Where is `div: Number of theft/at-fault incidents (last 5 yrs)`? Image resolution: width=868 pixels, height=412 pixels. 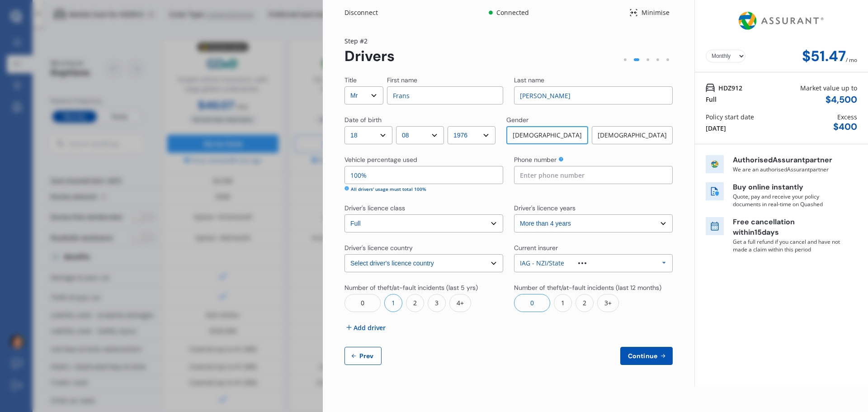 div: Number of theft/at-fault incidents (last 5 yrs) is located at coordinates (411, 287).